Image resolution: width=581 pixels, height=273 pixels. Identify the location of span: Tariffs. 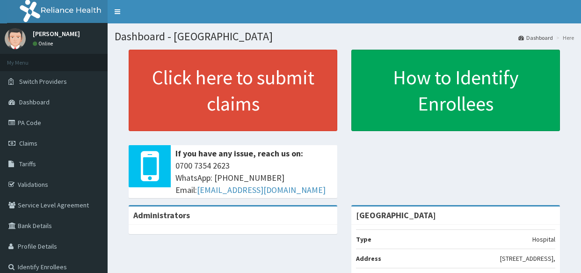
(28, 164).